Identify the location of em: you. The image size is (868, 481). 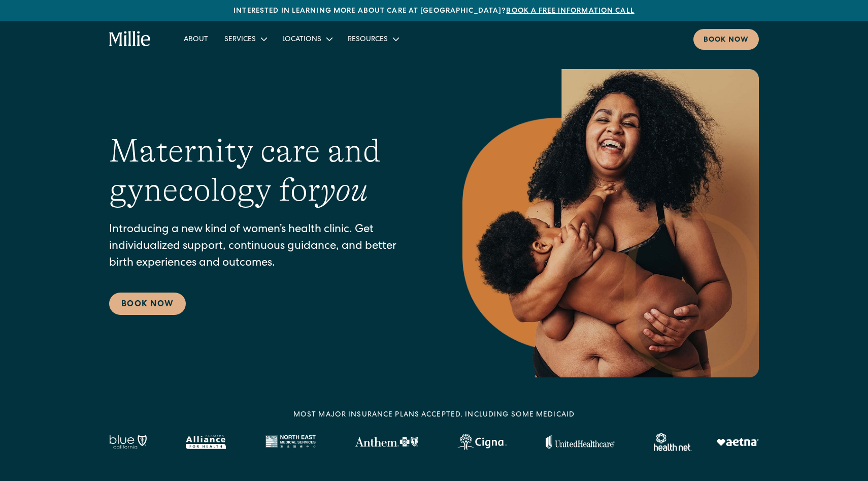
(345, 190).